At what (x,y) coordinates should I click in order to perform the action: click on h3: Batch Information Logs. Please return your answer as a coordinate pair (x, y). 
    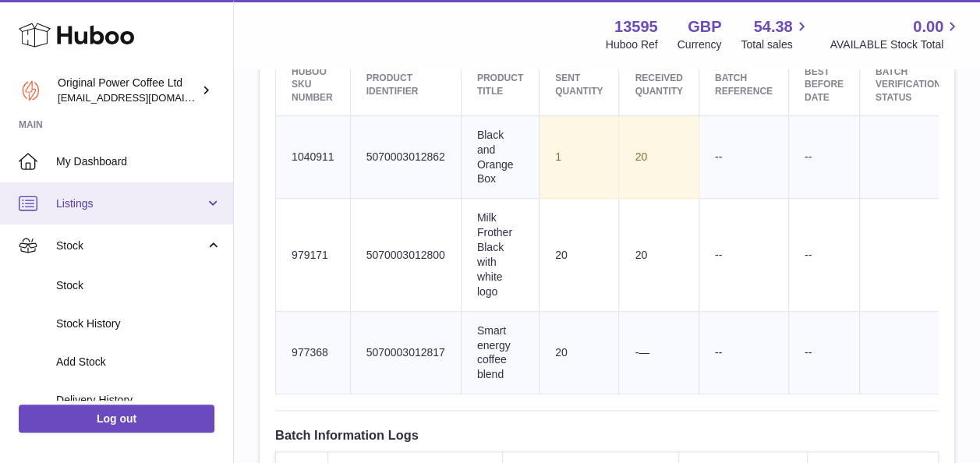
    Looking at the image, I should click on (607, 435).